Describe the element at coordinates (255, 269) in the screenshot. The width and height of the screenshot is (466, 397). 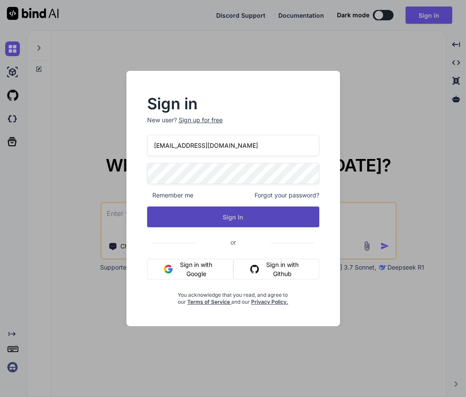
I see `img: github` at that location.